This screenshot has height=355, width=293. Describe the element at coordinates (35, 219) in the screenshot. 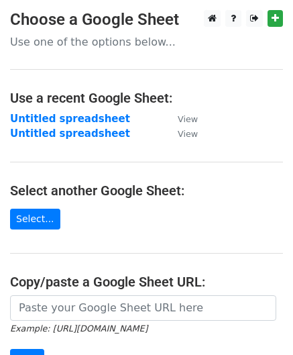

I see `a: Select...` at that location.